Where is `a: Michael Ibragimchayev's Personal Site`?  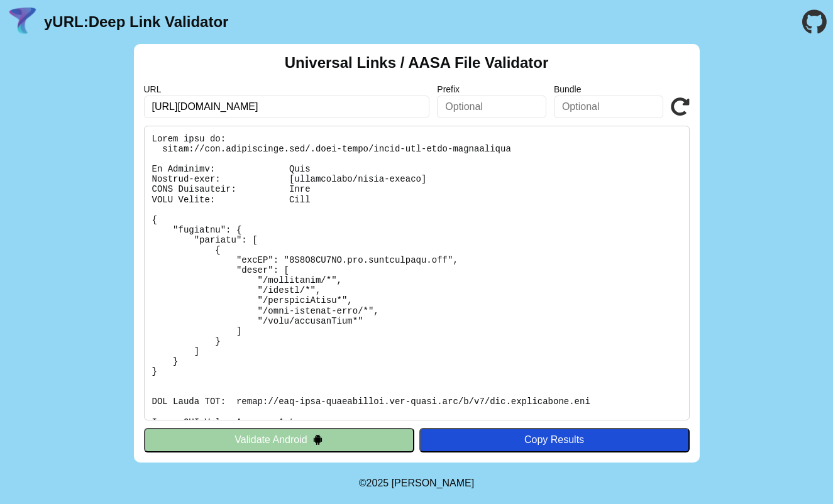
a: Michael Ibragimchayev's Personal Site is located at coordinates (433, 482).